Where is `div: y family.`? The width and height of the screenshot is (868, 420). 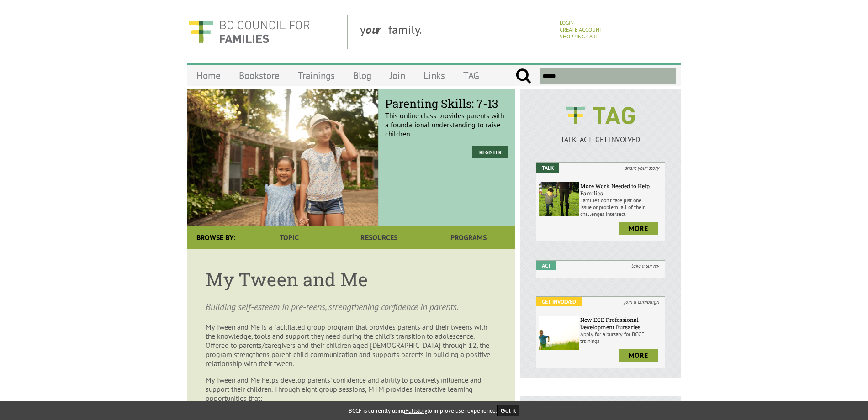 div: y family. is located at coordinates (453, 32).